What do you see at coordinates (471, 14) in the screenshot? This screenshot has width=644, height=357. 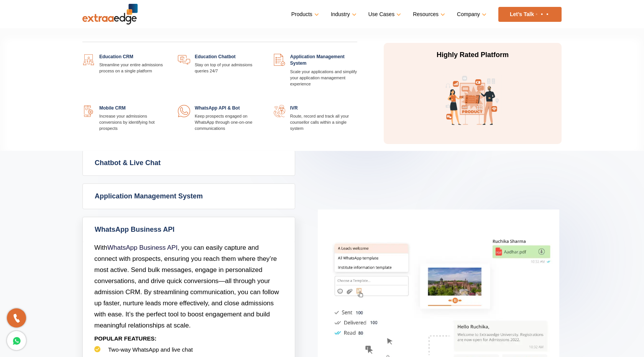 I see `a: Company` at bounding box center [471, 14].